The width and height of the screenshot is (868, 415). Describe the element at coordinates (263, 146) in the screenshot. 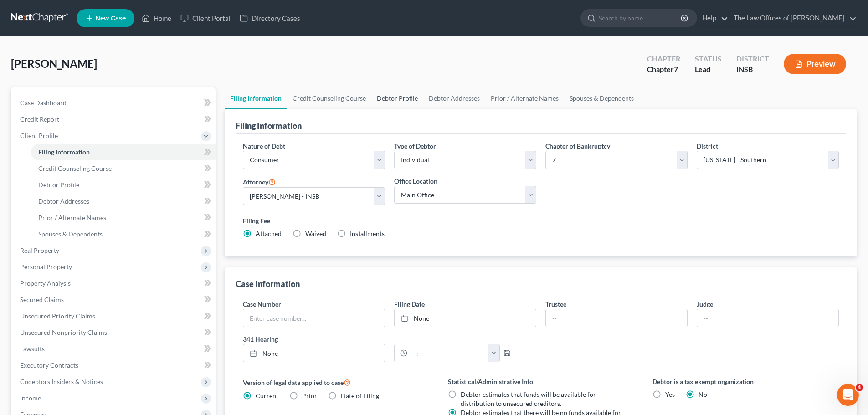

I see `label: Nature of Debt` at that location.